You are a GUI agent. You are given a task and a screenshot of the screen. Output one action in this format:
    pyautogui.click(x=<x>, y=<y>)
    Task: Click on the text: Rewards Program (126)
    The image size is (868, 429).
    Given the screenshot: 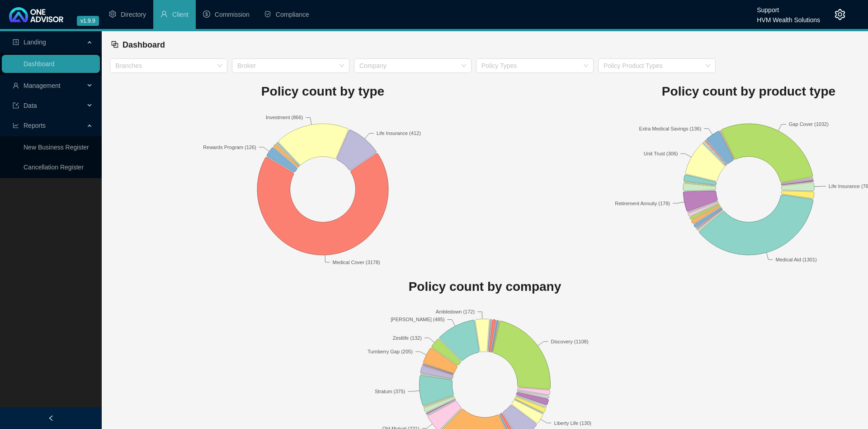 What is the action you would take?
    pyautogui.click(x=229, y=146)
    